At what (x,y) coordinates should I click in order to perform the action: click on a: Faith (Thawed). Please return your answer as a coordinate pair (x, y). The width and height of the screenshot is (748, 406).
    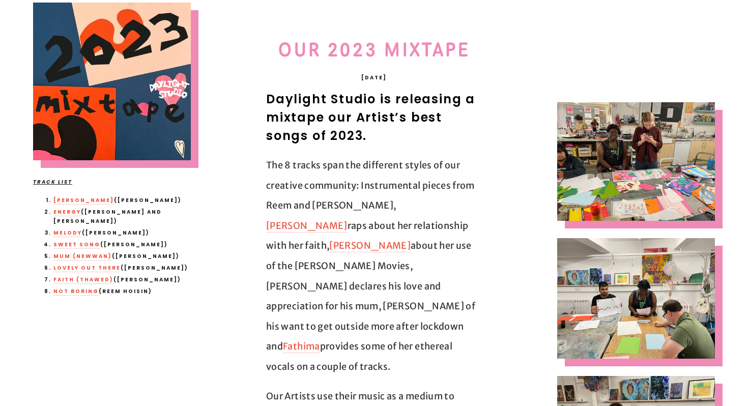
    Looking at the image, I should click on (83, 280).